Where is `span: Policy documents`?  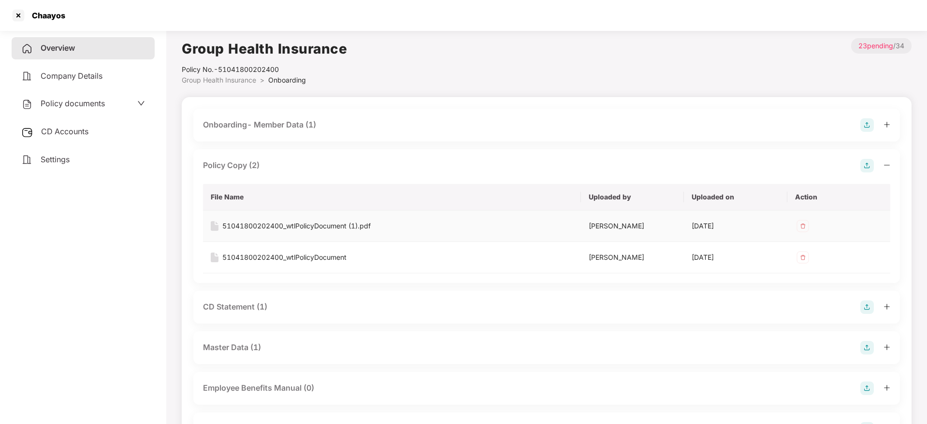
span: Policy documents is located at coordinates (72, 103).